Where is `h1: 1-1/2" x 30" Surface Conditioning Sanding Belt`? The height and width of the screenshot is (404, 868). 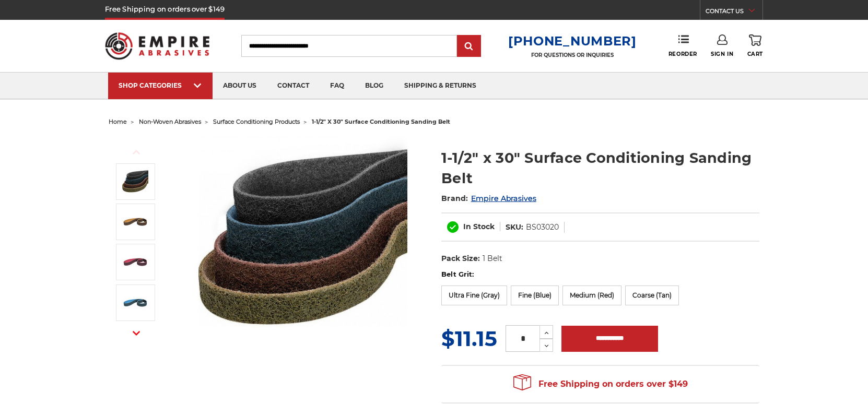 h1: 1-1/2" x 30" Surface Conditioning Sanding Belt is located at coordinates (600, 168).